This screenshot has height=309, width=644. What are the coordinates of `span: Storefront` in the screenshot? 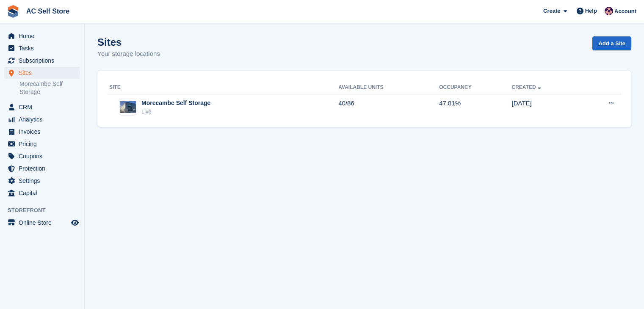 It's located at (46, 210).